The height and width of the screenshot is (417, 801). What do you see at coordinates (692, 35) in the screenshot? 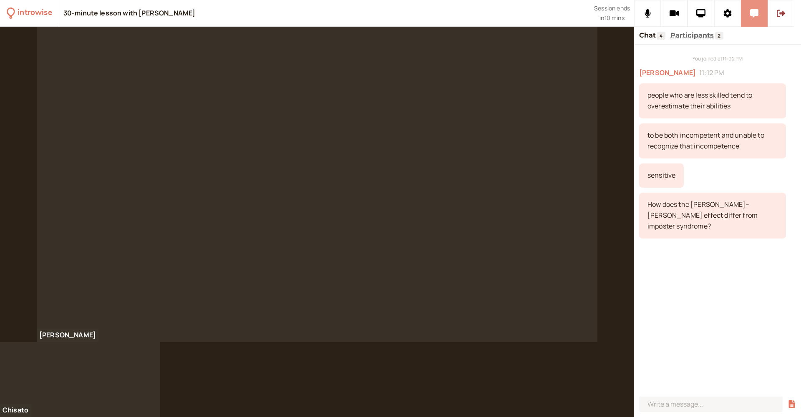
I see `button: Participants` at bounding box center [692, 35].